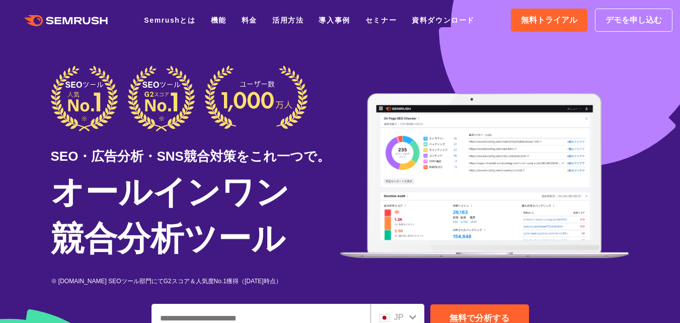 The width and height of the screenshot is (680, 323). I want to click on h1: オールインワン 競合分析ツール, so click(195, 215).